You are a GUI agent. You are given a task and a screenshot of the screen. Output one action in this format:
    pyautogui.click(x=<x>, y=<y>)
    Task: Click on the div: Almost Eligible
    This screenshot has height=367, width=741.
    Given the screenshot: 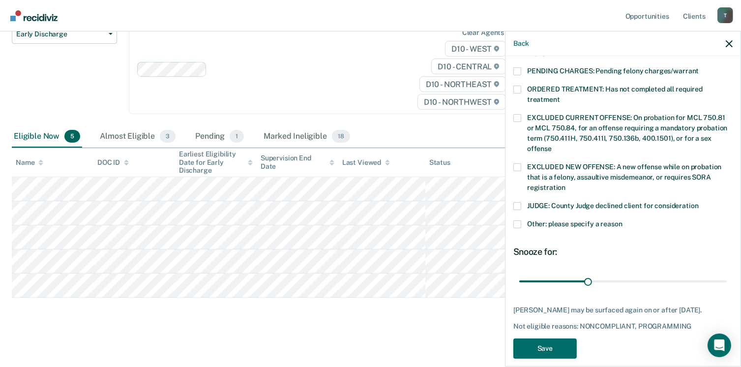 What is the action you would take?
    pyautogui.click(x=138, y=137)
    